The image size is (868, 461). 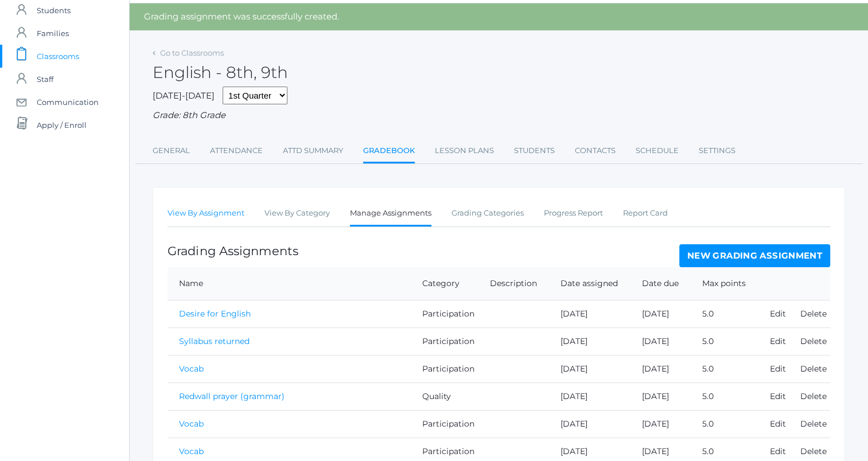 What do you see at coordinates (717, 151) in the screenshot?
I see `a: Settings` at bounding box center [717, 151].